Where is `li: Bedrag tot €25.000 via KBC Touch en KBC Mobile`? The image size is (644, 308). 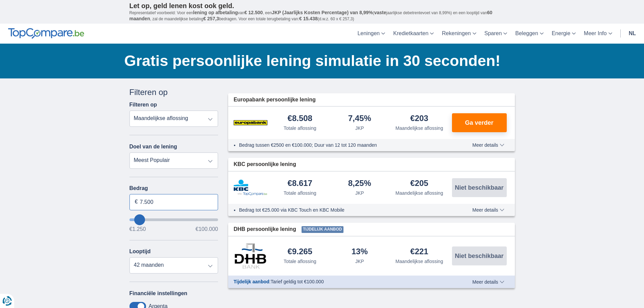
li: Bedrag tot €25.000 via KBC Touch en KBC Mobile is located at coordinates (344, 210).